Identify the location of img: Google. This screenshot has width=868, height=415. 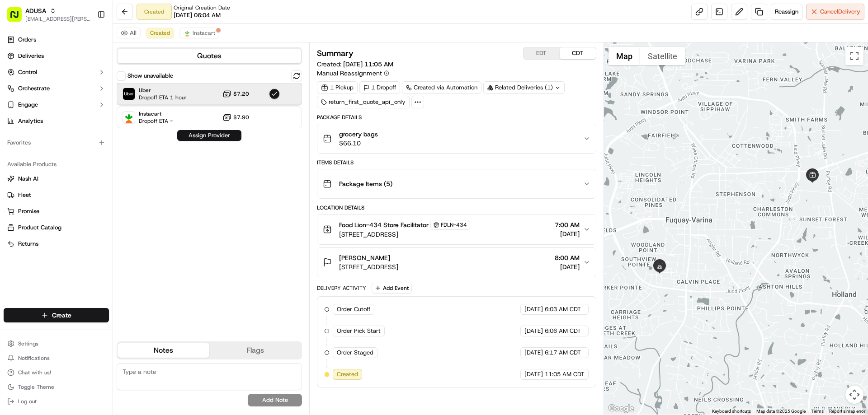
(621, 409).